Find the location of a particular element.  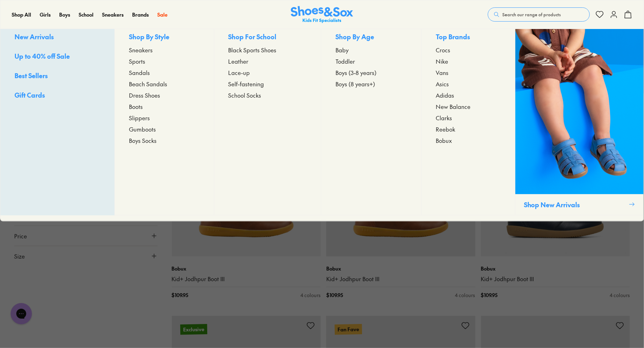

a: Toddler is located at coordinates (371, 61).